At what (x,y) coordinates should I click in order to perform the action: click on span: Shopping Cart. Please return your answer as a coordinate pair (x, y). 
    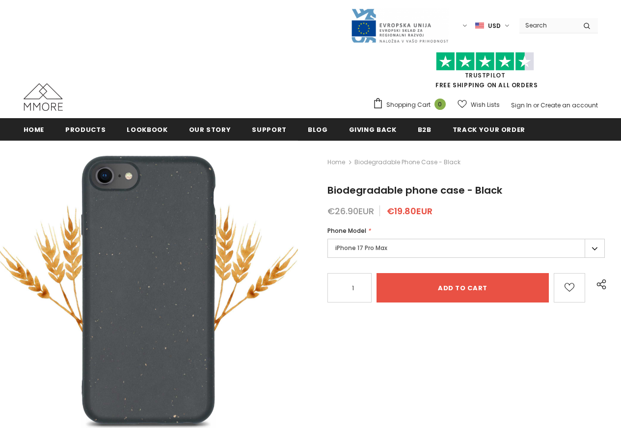
    Looking at the image, I should click on (408, 105).